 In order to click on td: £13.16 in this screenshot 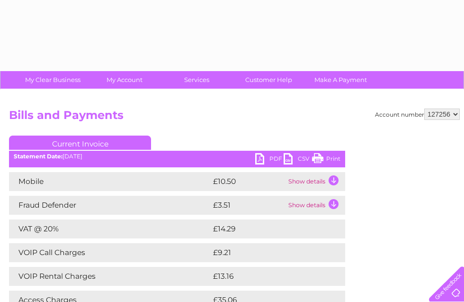, I will do `click(267, 276)`.